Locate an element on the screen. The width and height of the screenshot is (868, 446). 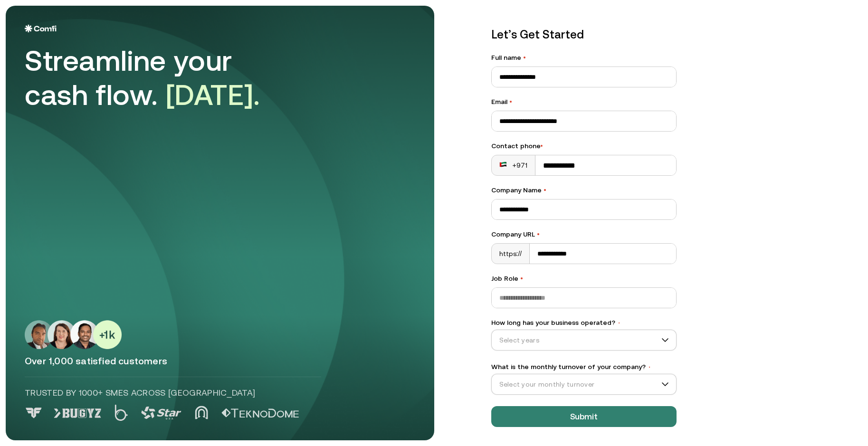
div: +971 is located at coordinates (513, 165).